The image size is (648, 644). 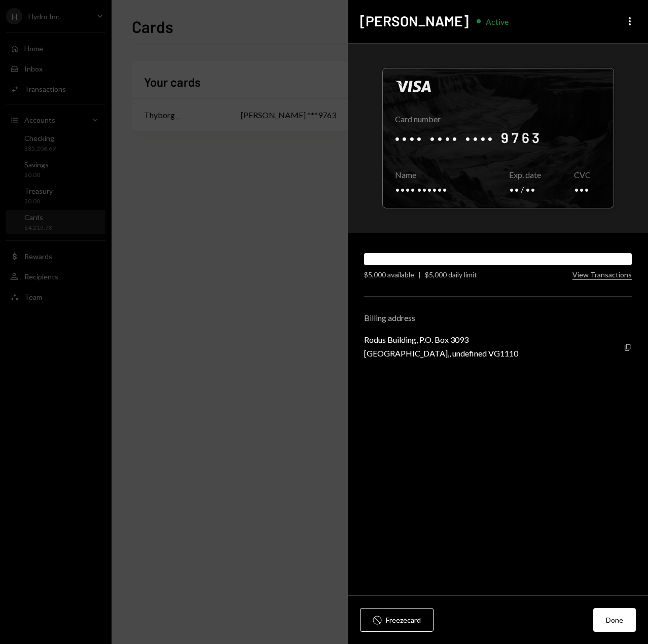 What do you see at coordinates (441, 340) in the screenshot?
I see `div: Rodus Building, P.O. Box 3093` at bounding box center [441, 340].